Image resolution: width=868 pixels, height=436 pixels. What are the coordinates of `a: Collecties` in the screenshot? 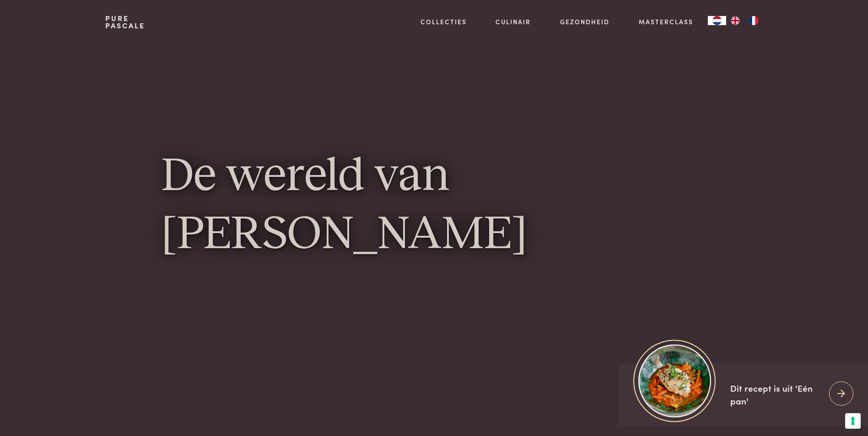 It's located at (443, 21).